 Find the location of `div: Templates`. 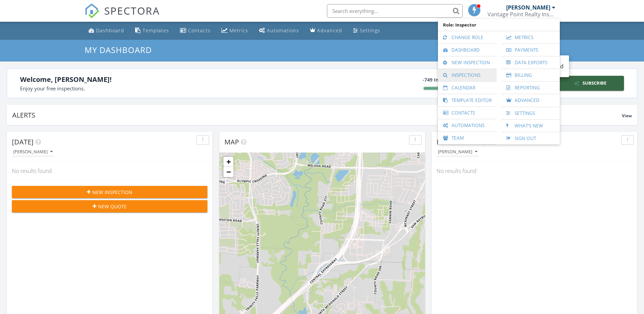

div: Templates is located at coordinates (156, 30).